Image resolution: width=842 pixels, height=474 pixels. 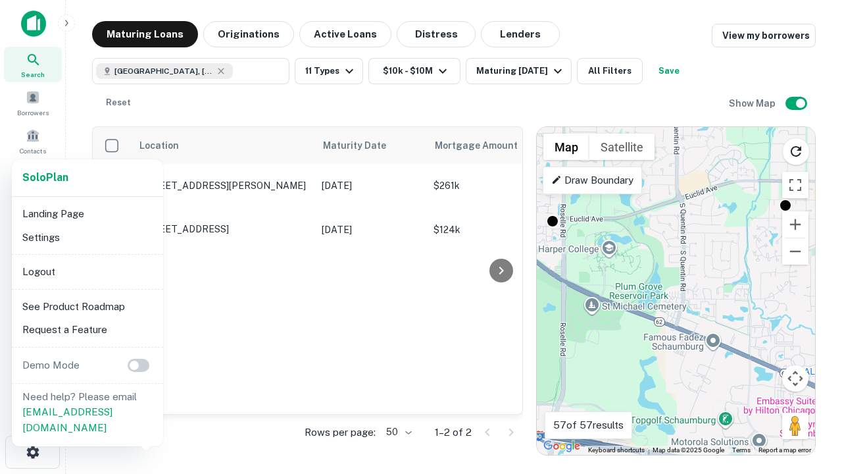 I want to click on li: See Product Roadmap, so click(x=87, y=306).